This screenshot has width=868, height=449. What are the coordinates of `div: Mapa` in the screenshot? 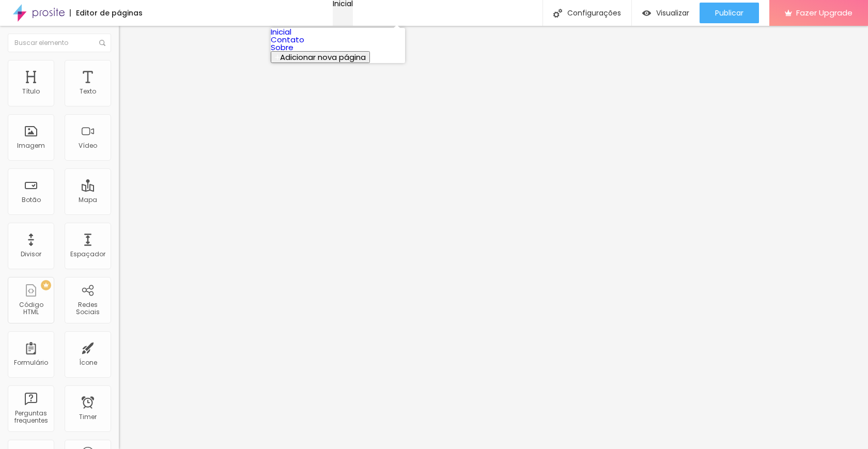 It's located at (88, 200).